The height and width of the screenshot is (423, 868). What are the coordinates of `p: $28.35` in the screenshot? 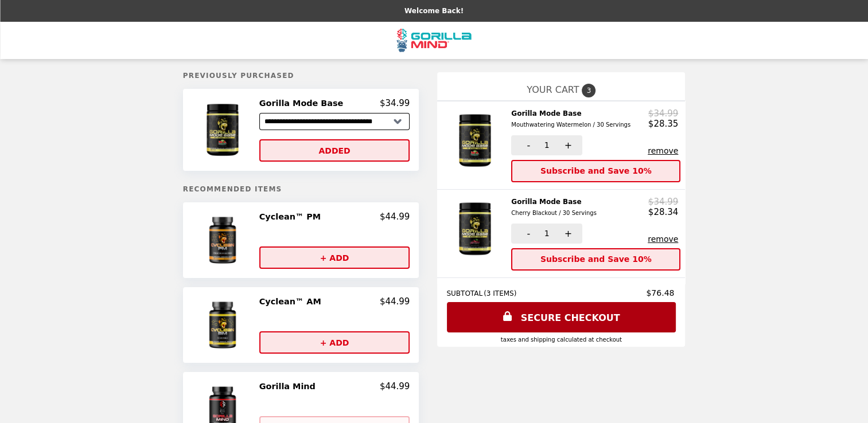 It's located at (664, 123).